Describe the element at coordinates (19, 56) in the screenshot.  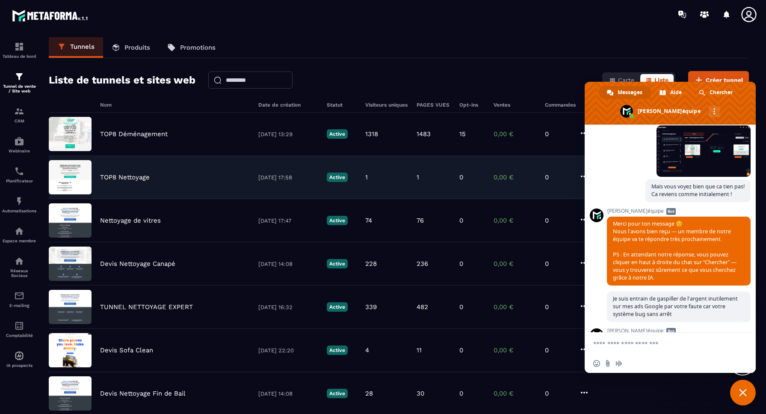
I see `p: Tableau de bord` at that location.